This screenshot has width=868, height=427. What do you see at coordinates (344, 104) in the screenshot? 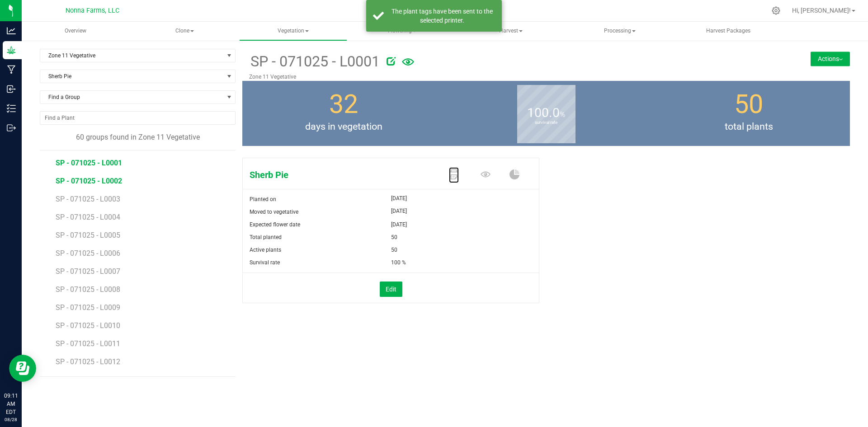
I see `span: 32` at bounding box center [344, 104].